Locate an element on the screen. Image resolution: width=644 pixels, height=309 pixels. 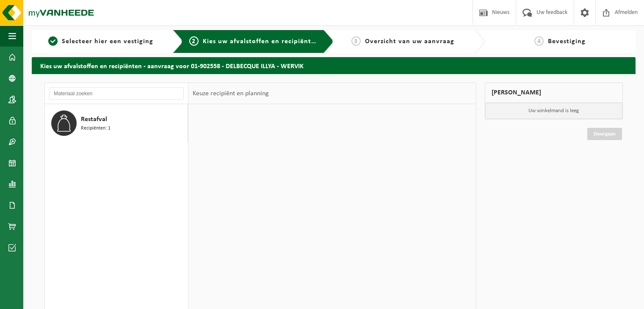
button: Restafval Recipiënten: 1 is located at coordinates (116, 123).